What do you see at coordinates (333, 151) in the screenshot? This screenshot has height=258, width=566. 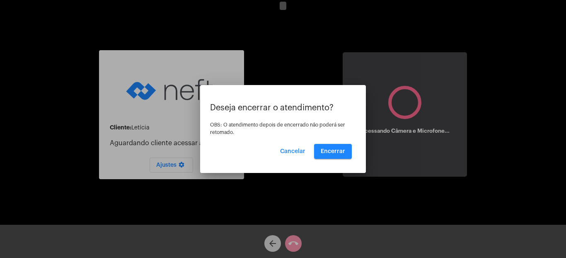 I see `span: Encerrar` at bounding box center [333, 151].